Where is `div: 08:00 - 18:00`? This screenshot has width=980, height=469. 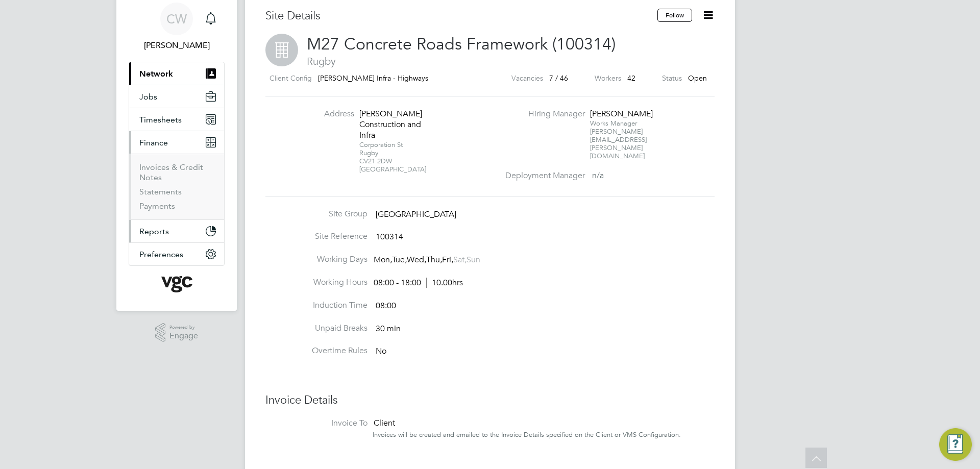 div: 08:00 - 18:00 is located at coordinates (418, 283).